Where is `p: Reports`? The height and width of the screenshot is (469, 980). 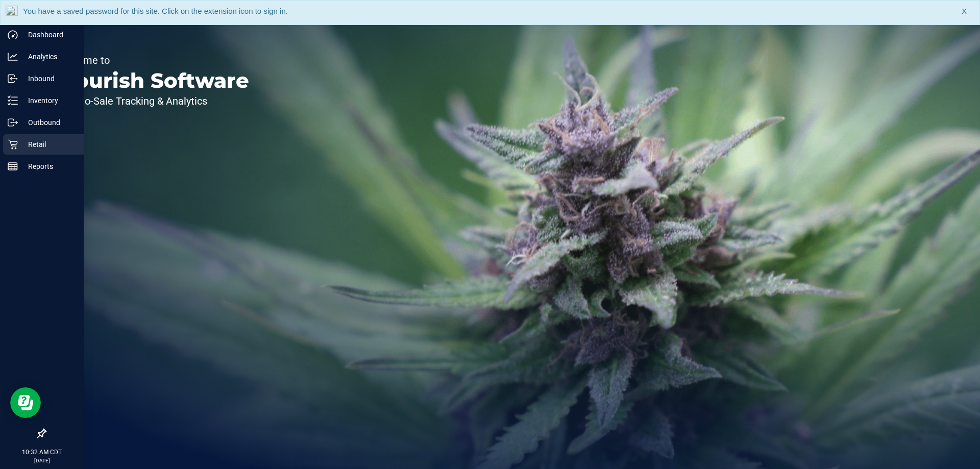
p: Reports is located at coordinates (49, 166).